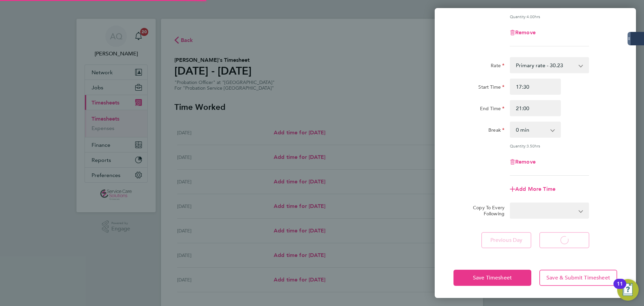 Image resolution: width=644 pixels, height=306 pixels. I want to click on label: Copy To Every Following, so click(486, 211).